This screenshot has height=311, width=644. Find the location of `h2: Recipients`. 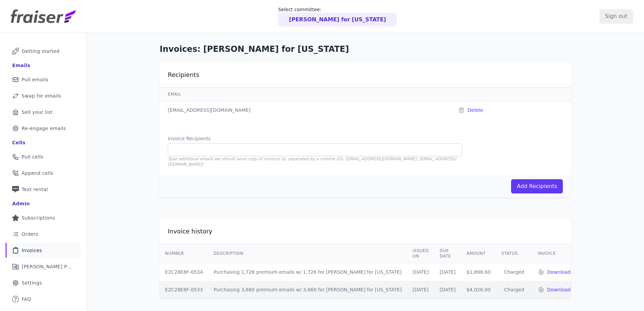

h2: Recipients is located at coordinates (183, 75).